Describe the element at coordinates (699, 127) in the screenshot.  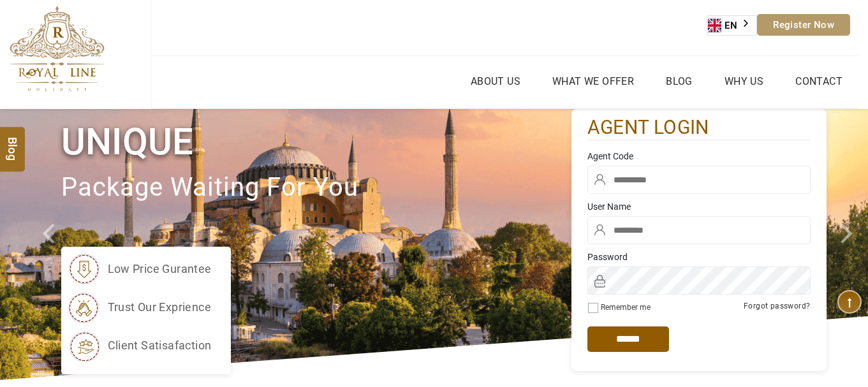
I see `h2: agent login` at that location.